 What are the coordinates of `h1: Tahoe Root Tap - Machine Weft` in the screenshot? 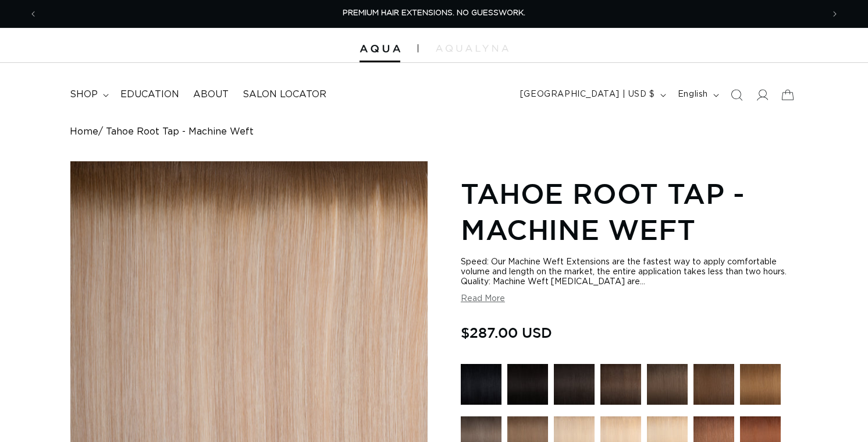 It's located at (630, 211).